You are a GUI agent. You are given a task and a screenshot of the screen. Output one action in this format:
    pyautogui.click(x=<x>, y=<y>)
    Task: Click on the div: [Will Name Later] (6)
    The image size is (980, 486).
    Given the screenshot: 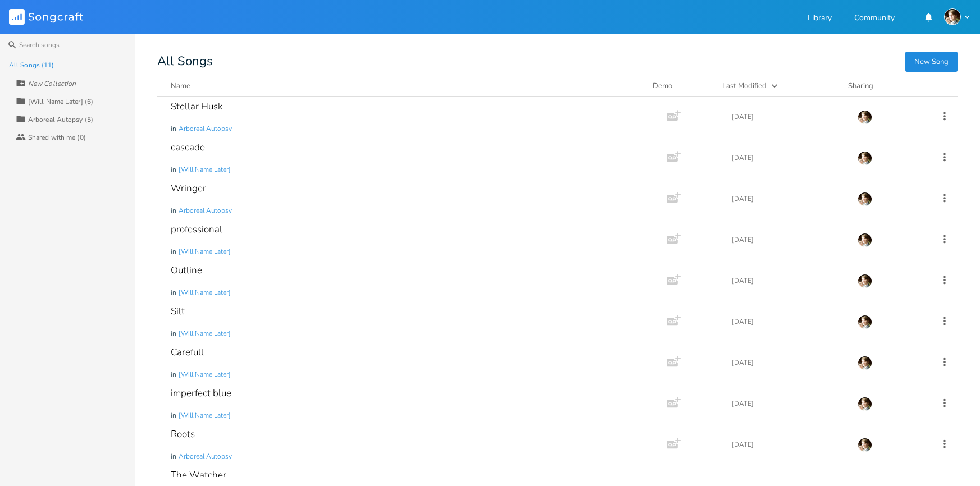 What is the action you would take?
    pyautogui.click(x=60, y=102)
    